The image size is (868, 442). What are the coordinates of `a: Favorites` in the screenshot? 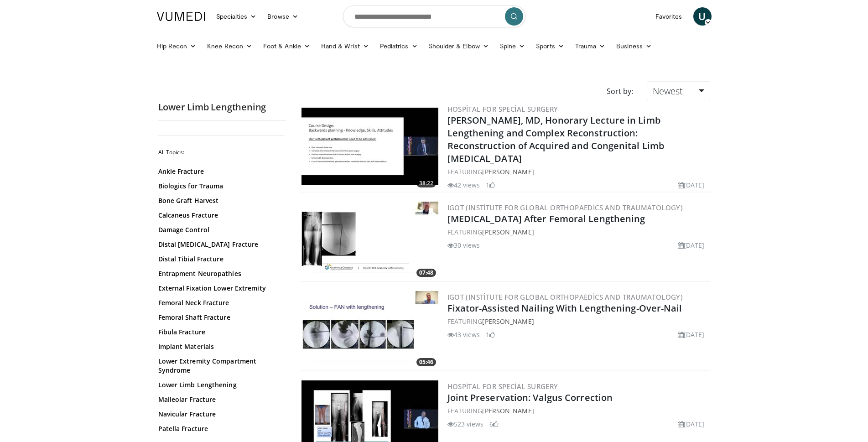 It's located at (668, 16).